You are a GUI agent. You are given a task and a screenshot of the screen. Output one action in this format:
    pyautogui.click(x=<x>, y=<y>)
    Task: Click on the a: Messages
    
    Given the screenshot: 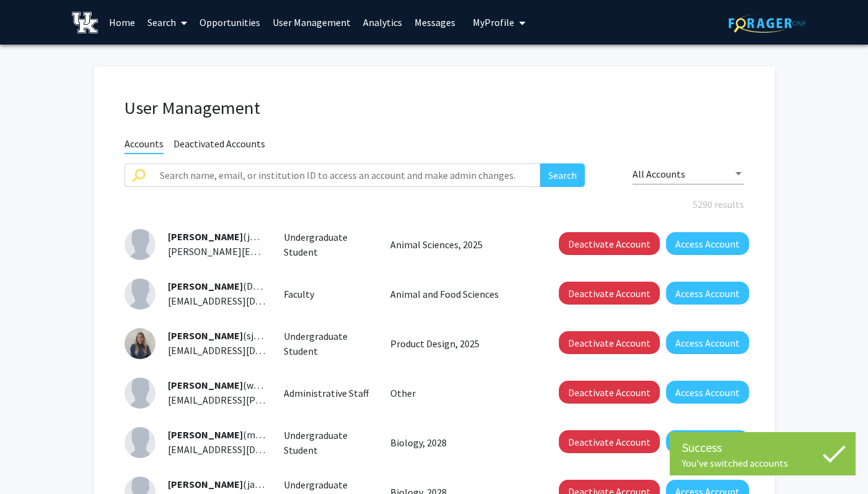 What is the action you would take?
    pyautogui.click(x=435, y=22)
    